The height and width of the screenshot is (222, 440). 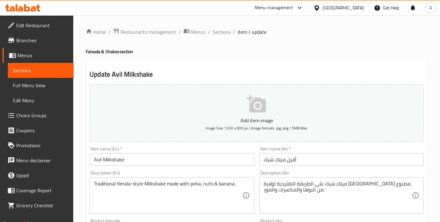 What do you see at coordinates (256, 32) in the screenshot?
I see `nav: breadcrumb` at bounding box center [256, 32].